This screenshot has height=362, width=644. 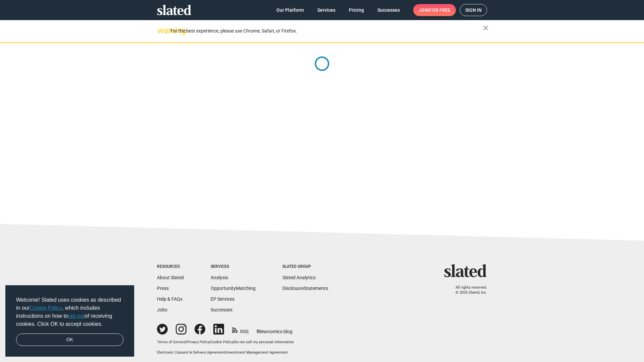 What do you see at coordinates (171, 267) in the screenshot?
I see `div: Resources` at bounding box center [171, 267].